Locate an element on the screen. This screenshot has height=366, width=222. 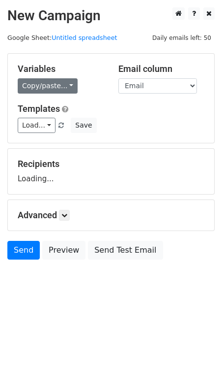
a: Templates is located at coordinates (39, 108).